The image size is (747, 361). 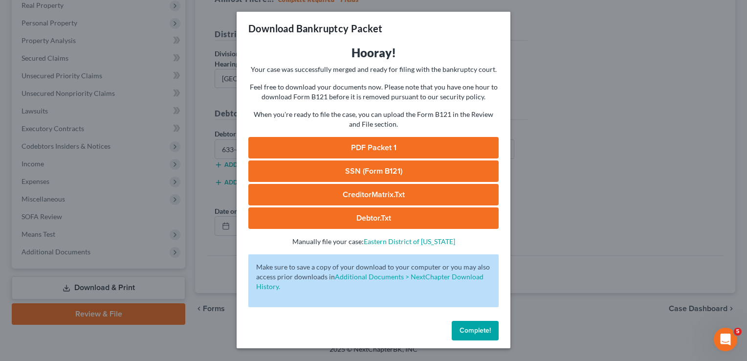 What do you see at coordinates (374, 277) in the screenshot?
I see `p: Make sure to save a copy of your download to your computer or you may also access prior downloads in` at bounding box center [374, 277].